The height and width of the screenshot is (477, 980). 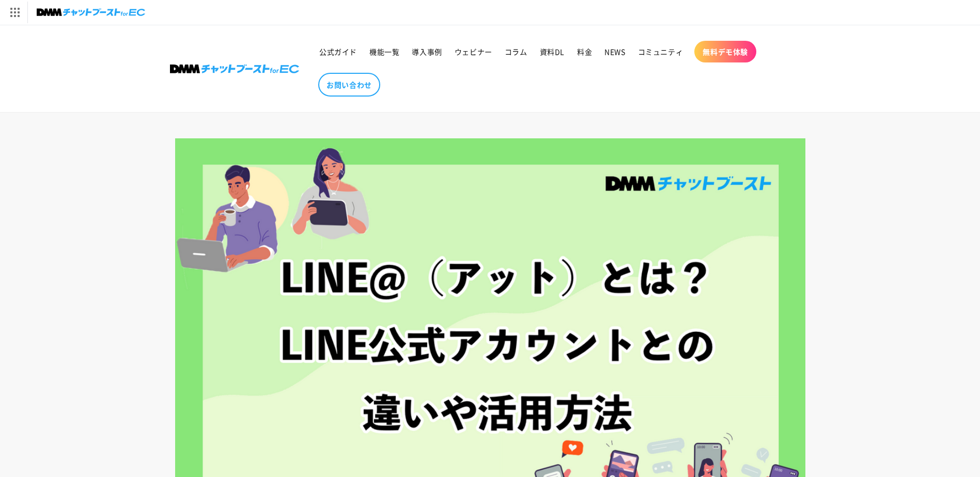 I want to click on img: サービス, so click(x=14, y=13).